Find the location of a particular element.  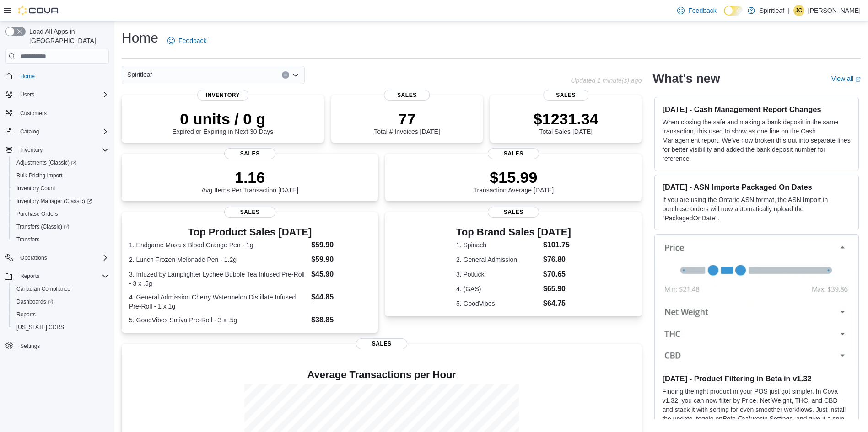

input: Dark Mode is located at coordinates (733, 10).